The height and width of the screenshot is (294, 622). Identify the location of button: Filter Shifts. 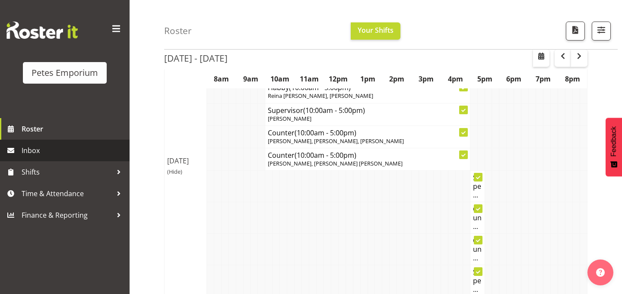
(601, 31).